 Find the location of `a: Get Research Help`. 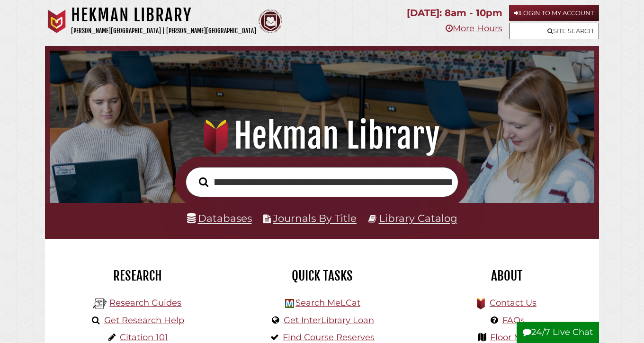

a: Get Research Help is located at coordinates (144, 321).